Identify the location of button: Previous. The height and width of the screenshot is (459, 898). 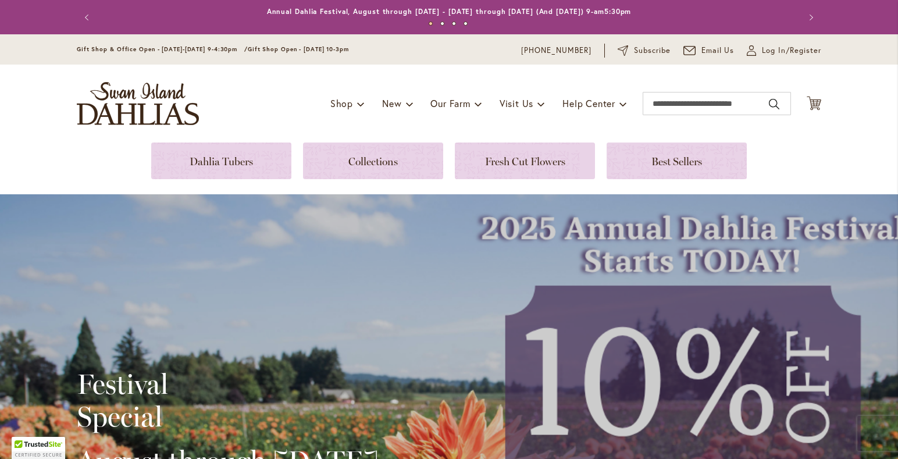
(88, 17).